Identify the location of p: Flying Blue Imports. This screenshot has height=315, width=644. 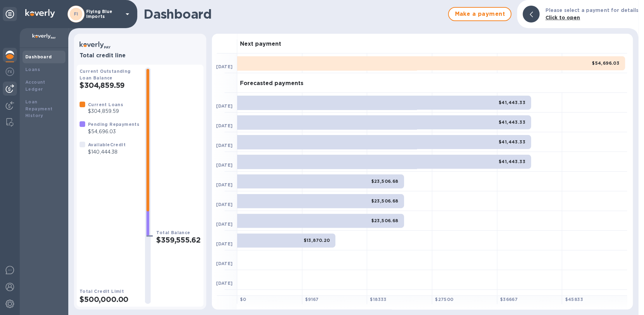
(104, 14).